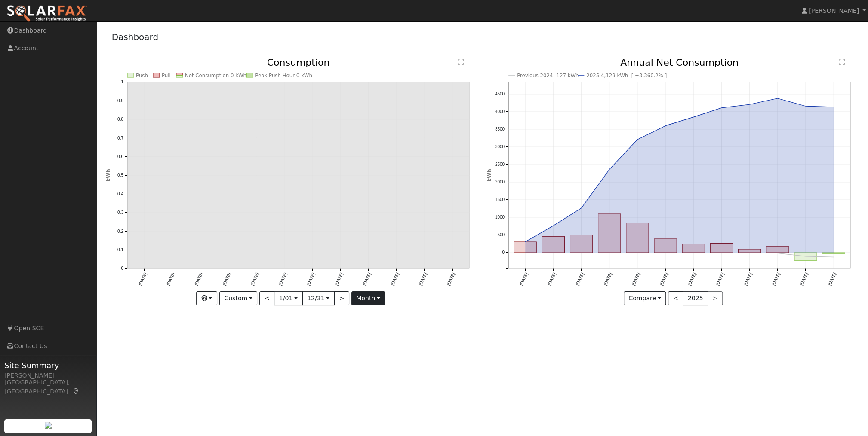  What do you see at coordinates (318, 299) in the screenshot?
I see `button: 12/31` at bounding box center [318, 299].